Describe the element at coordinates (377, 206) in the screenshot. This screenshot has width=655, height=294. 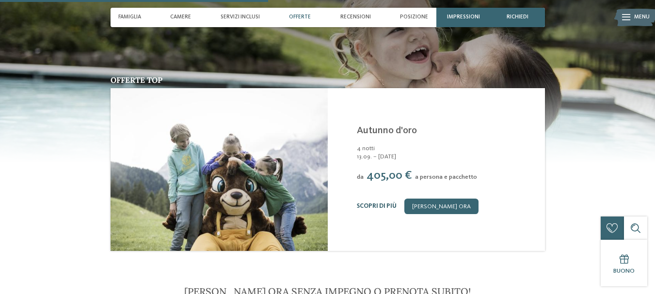
I see `a: Scopri di più` at that location.